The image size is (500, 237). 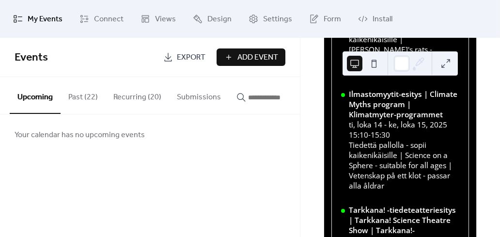 I want to click on span: Your calendar has no upcoming events, so click(x=79, y=135).